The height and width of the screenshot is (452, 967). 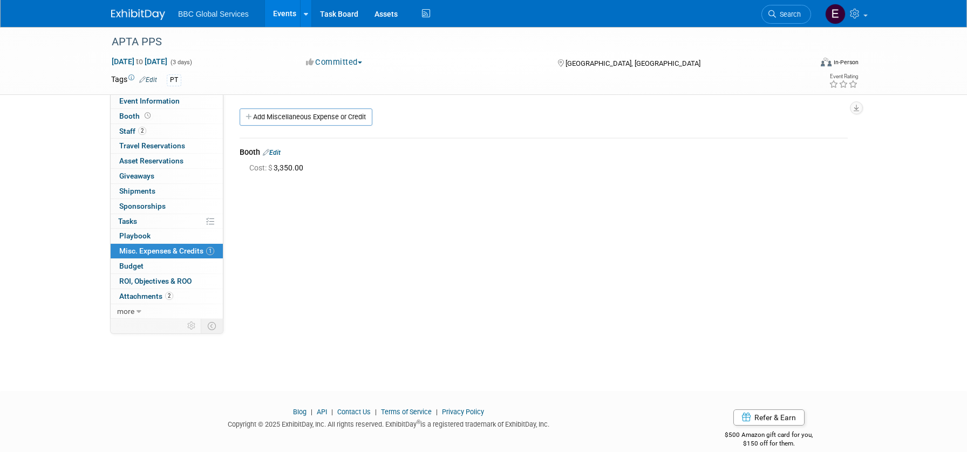 I want to click on a: Add Miscellaneous Expense or Credit, so click(x=306, y=117).